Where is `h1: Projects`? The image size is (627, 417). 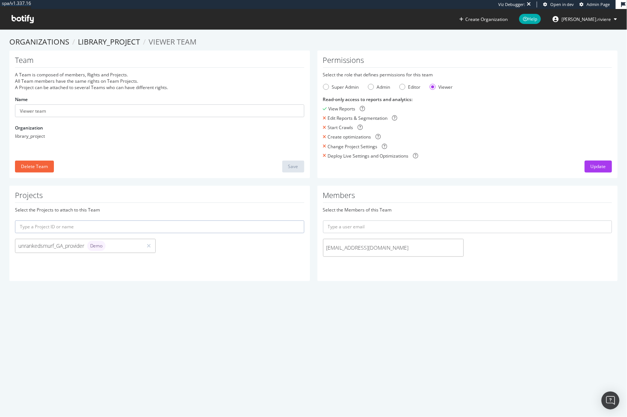
h1: Projects is located at coordinates (159, 197).